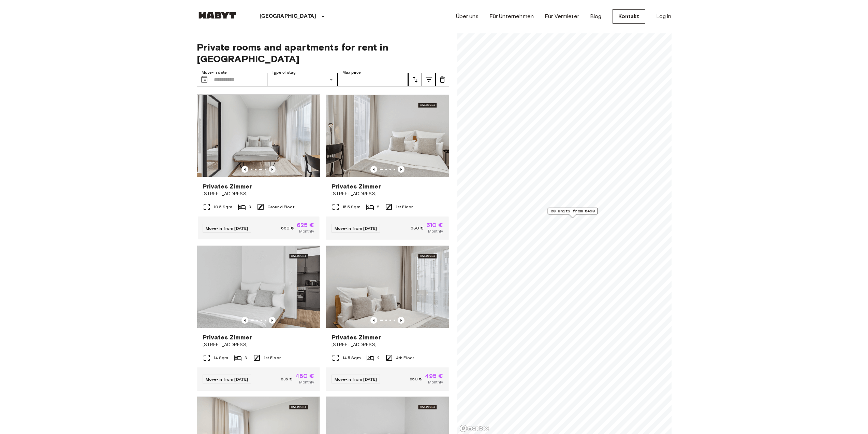 The width and height of the screenshot is (868, 434). What do you see at coordinates (258, 286) in the screenshot?
I see `img: Marketing picture of unit DE-13-001-108-002` at bounding box center [258, 286].